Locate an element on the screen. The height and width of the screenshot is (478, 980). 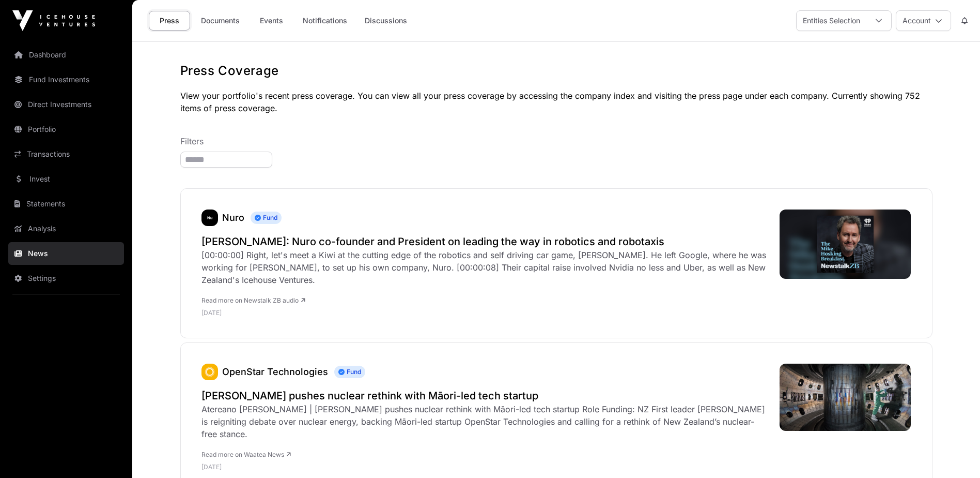
div: Chat Widget is located at coordinates (954, 452).